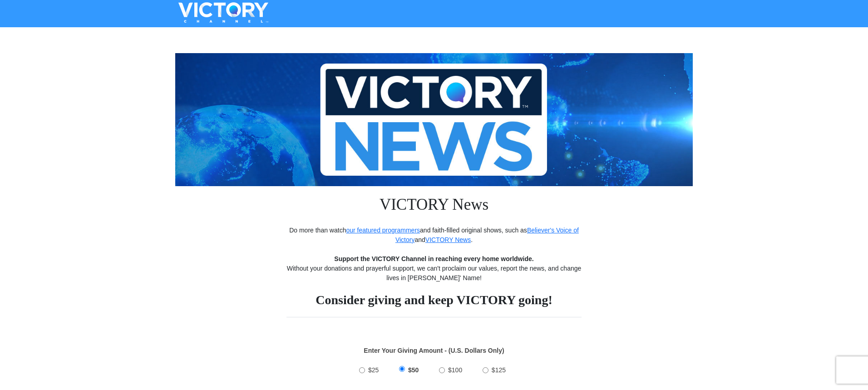 This screenshot has width=868, height=390. Describe the element at coordinates (434, 205) in the screenshot. I see `h1: VICTORY News` at that location.